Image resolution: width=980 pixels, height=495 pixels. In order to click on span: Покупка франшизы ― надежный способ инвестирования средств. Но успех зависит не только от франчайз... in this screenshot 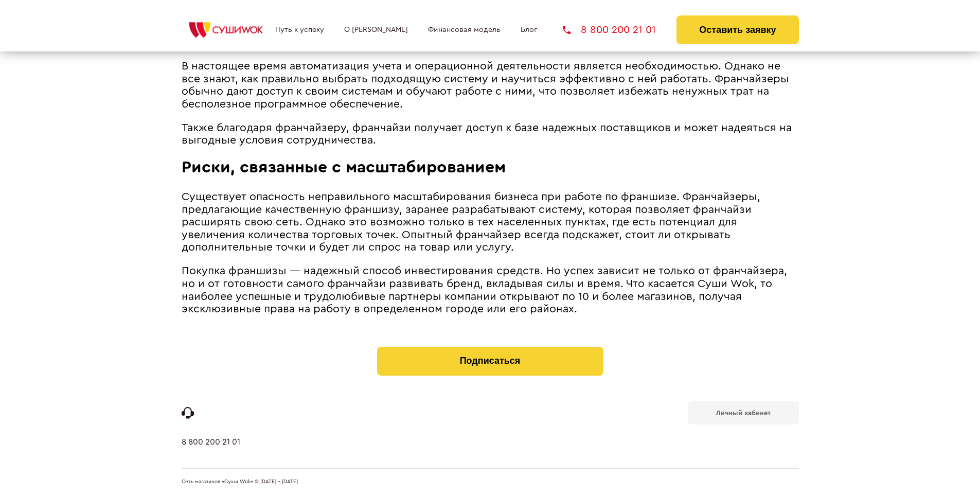, I will do `click(484, 290)`.